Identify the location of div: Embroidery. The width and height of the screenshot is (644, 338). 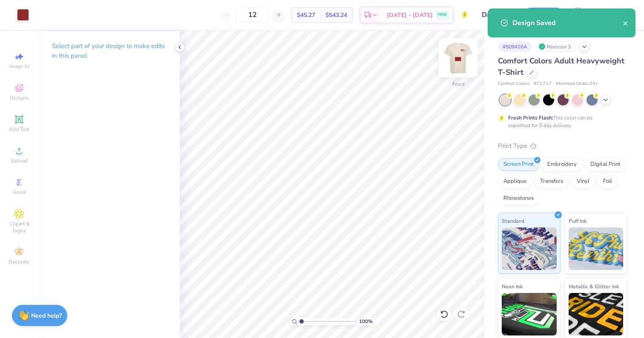
(562, 165).